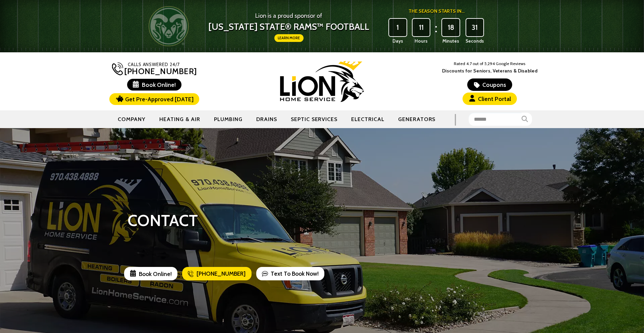 Image resolution: width=644 pixels, height=333 pixels. Describe the element at coordinates (436, 11) in the screenshot. I see `div: The Season Starts in...` at that location.